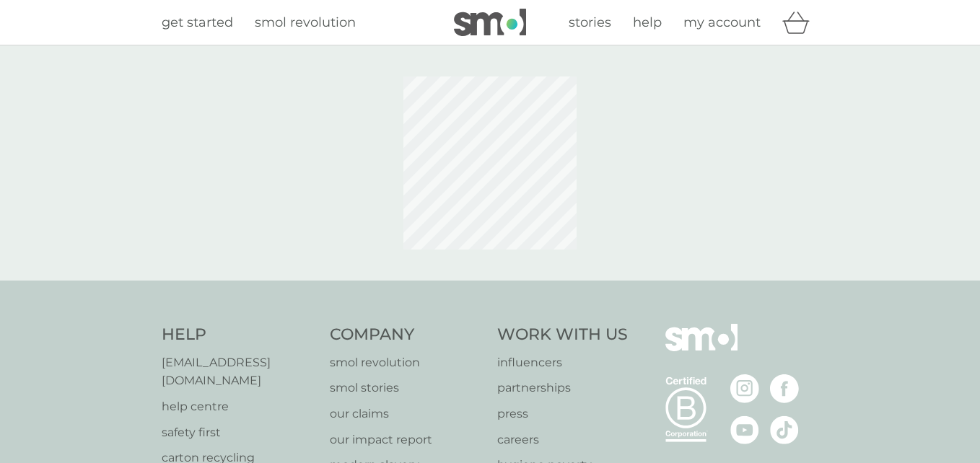 The width and height of the screenshot is (980, 463). Describe the element at coordinates (562, 363) in the screenshot. I see `p: influencers` at that location.